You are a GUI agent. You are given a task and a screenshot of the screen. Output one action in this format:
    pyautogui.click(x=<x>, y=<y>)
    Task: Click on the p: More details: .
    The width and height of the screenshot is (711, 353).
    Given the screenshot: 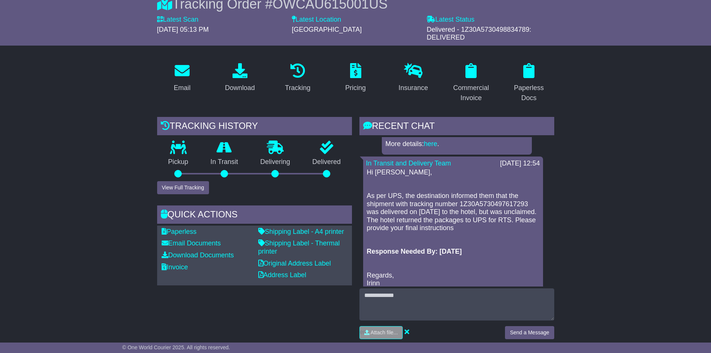 What is the action you would take?
    pyautogui.click(x=457, y=144)
    